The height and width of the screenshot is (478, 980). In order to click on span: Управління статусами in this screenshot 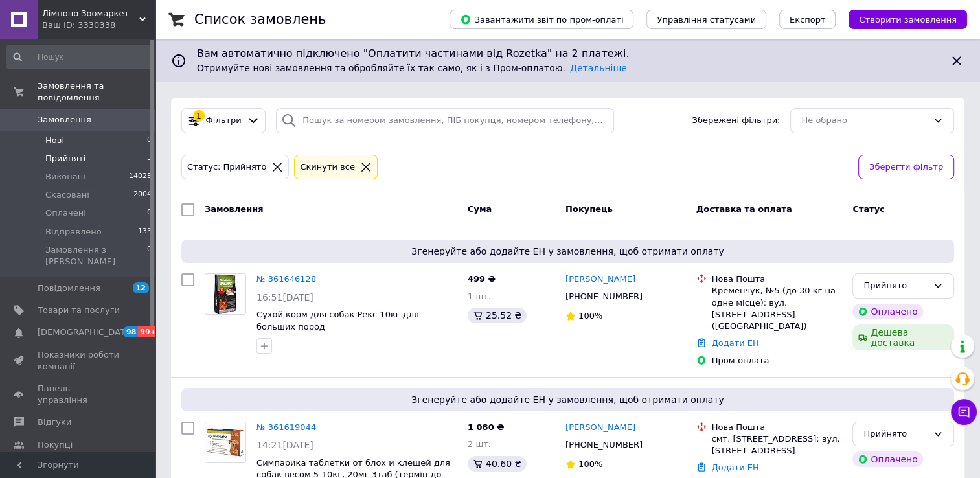, I will do `click(706, 20)`.